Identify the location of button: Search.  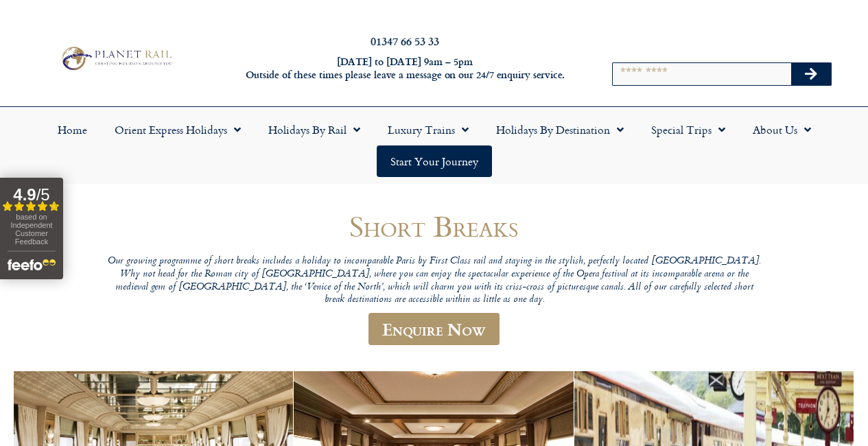
(811, 74).